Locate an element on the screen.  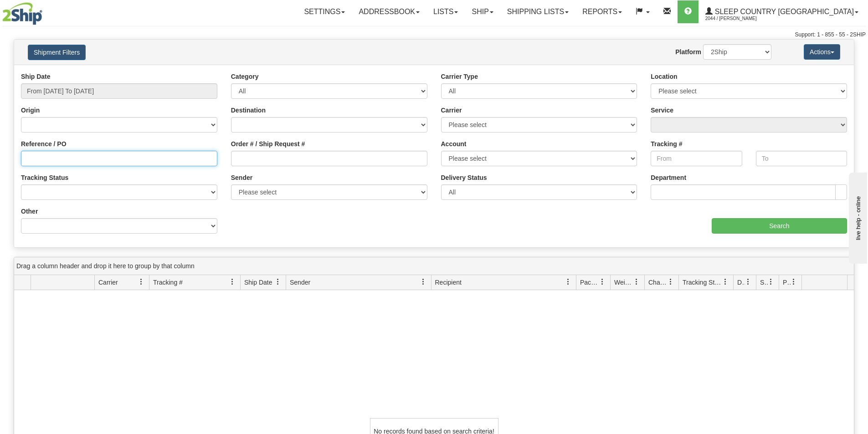
label: Account is located at coordinates (453, 144).